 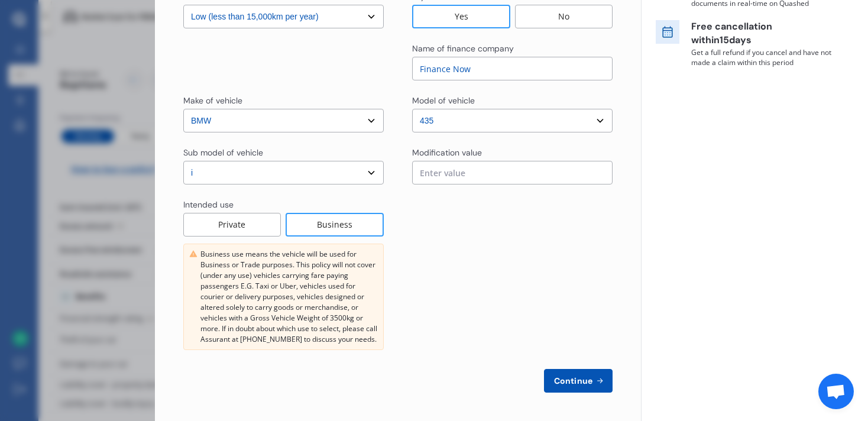 What do you see at coordinates (223, 153) in the screenshot?
I see `div: Sub model of vehicle` at bounding box center [223, 153].